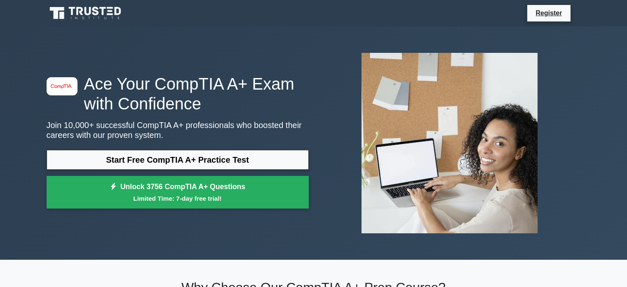 The image size is (627, 287). I want to click on h1: Ace Your CompTIA A+ Exam with Confidence, so click(178, 94).